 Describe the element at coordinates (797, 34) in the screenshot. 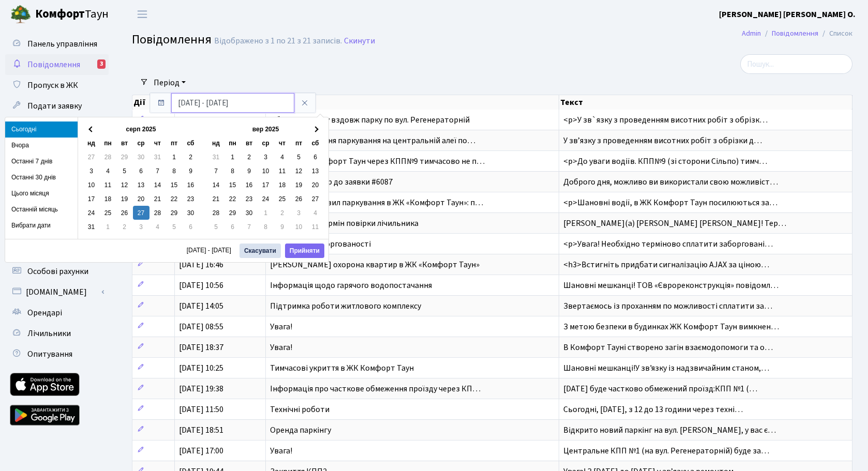

I see `nav: breadcrumb` at that location.